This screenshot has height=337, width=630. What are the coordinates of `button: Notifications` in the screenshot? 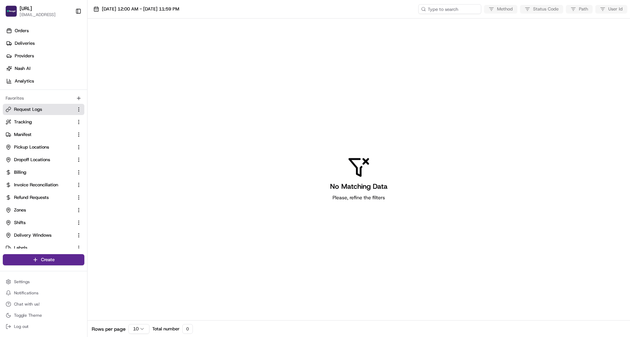 It's located at (43, 293).